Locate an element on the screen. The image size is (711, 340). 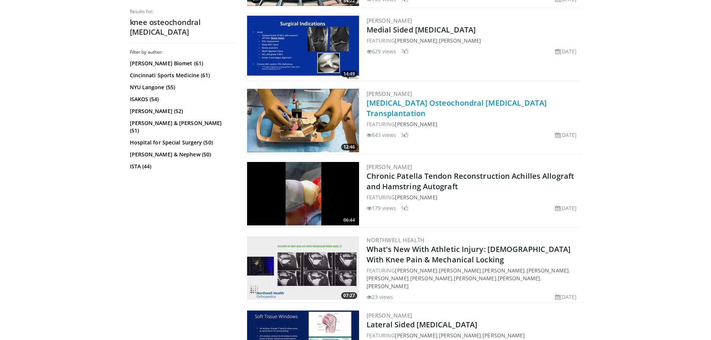
img: 3f93c4f4-1cd8-4ddd-8d31-b4fae3ac52ad.300x170_q85_crop-smart_upscale.jpg is located at coordinates (303, 194).